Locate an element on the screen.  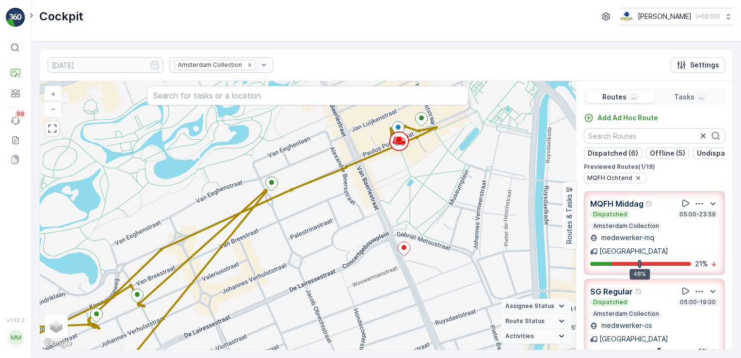
div: MM is located at coordinates (16, 337).